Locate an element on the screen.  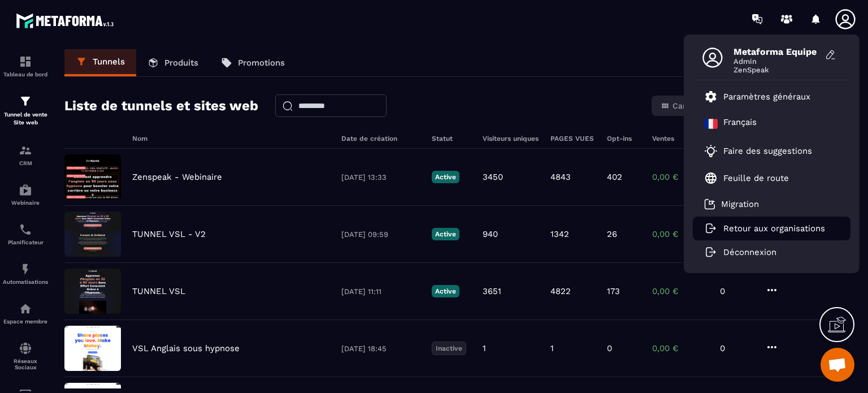
p: Déconnexion is located at coordinates (750, 252).